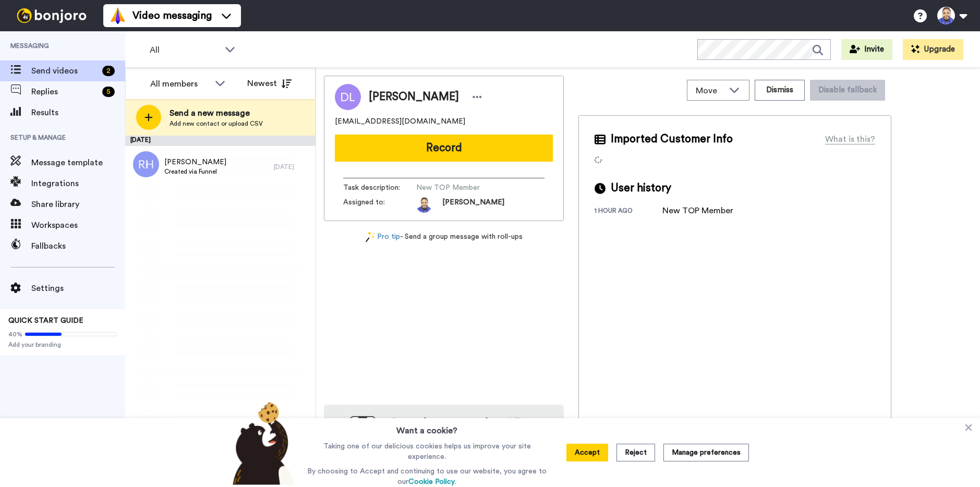 This screenshot has height=487, width=980. I want to click on img: vm-color.svg, so click(118, 16).